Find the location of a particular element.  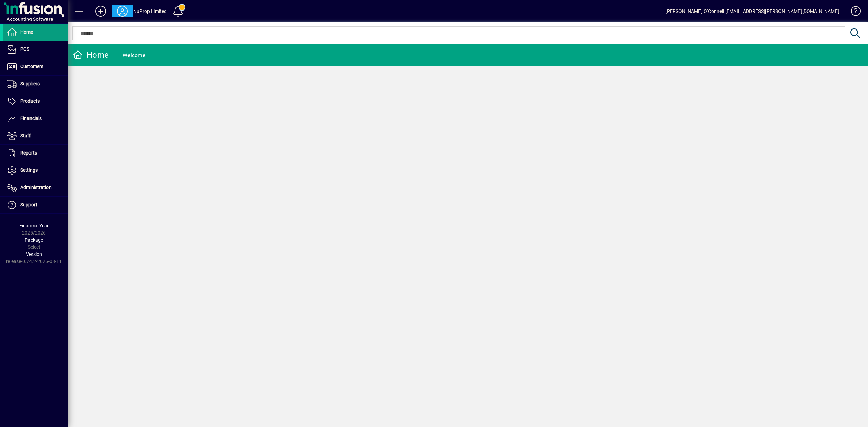

a: Financials is located at coordinates (35, 118).